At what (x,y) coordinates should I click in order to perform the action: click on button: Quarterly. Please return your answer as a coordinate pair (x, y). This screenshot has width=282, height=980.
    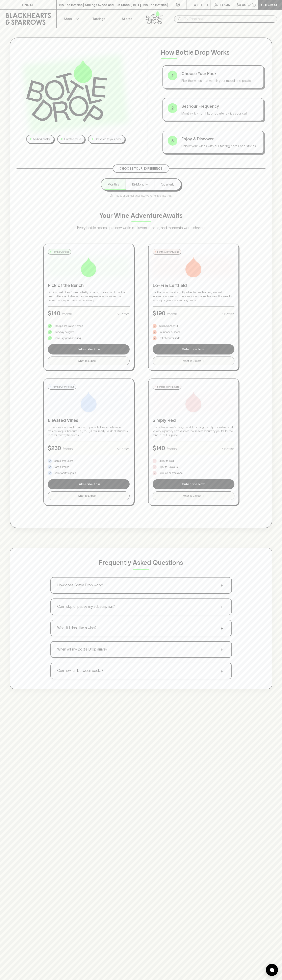
    Looking at the image, I should click on (168, 184).